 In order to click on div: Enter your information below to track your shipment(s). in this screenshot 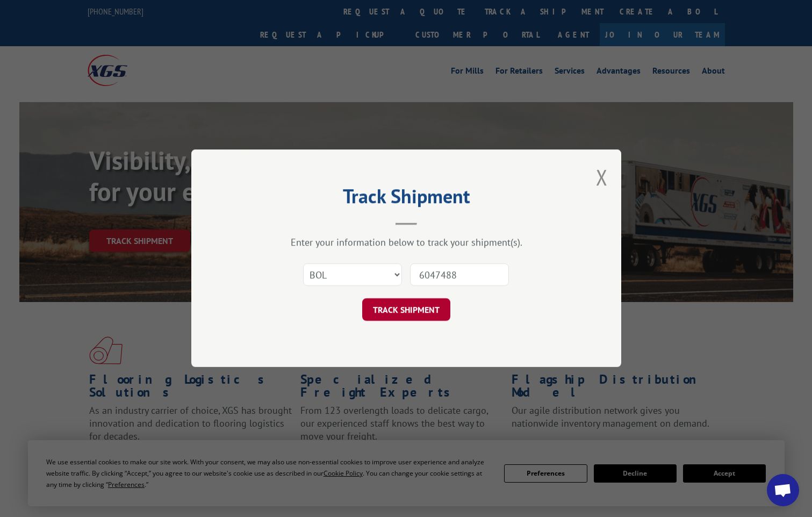, I will do `click(406, 243)`.